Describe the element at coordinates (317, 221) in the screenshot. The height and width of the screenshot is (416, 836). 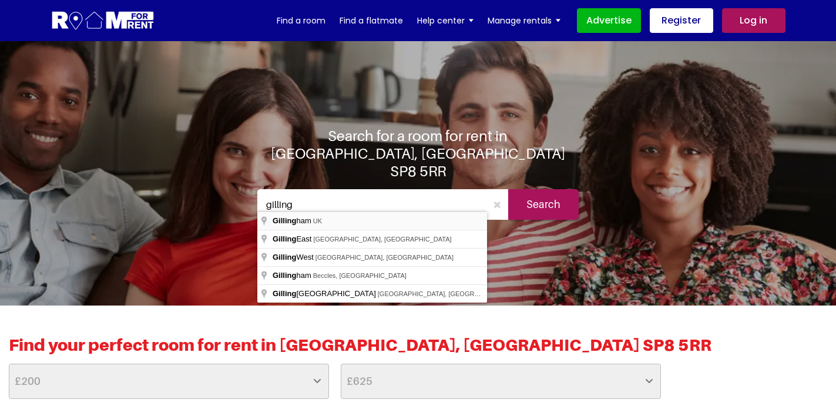
I see `span: UK` at that location.